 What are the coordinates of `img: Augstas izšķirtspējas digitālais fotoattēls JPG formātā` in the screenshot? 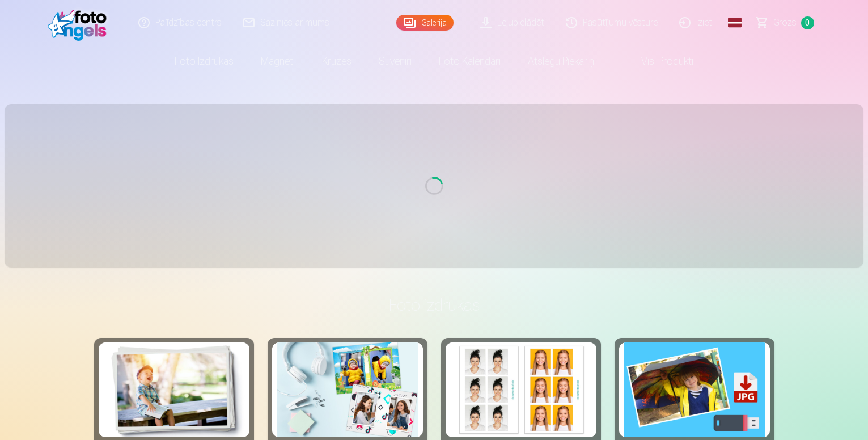 It's located at (694, 389).